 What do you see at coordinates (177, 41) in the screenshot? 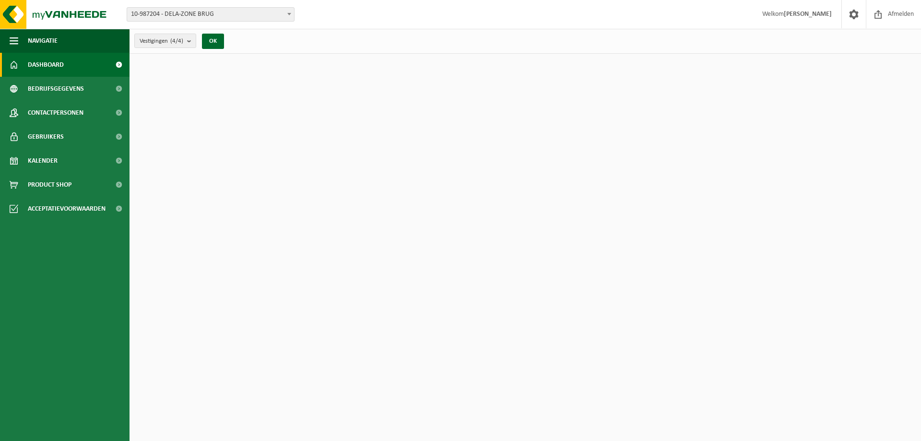
I see `count: (4/4)` at bounding box center [177, 41].